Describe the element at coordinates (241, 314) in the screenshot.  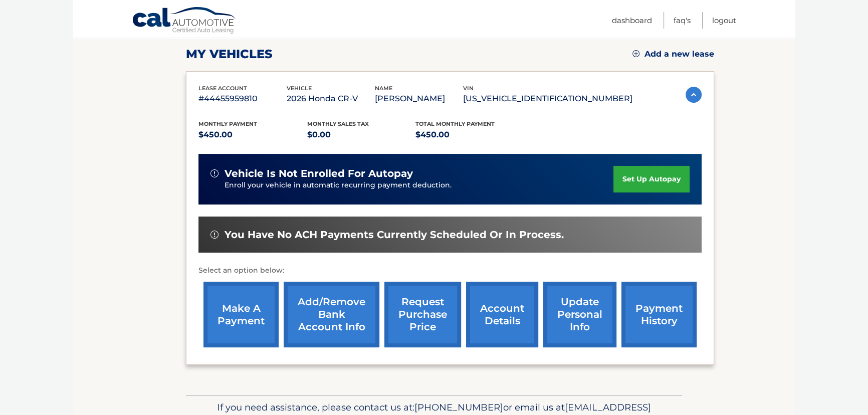
I see `a: make a payment` at that location.